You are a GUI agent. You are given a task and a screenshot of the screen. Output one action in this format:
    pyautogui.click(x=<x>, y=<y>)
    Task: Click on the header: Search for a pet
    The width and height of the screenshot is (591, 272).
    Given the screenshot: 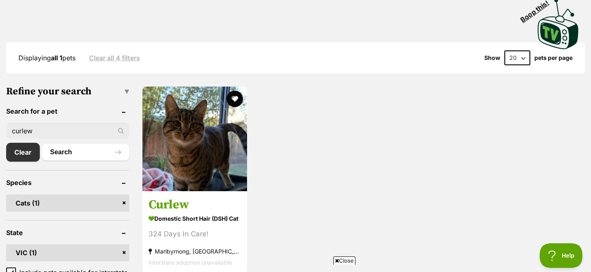 What is the action you would take?
    pyautogui.click(x=68, y=111)
    